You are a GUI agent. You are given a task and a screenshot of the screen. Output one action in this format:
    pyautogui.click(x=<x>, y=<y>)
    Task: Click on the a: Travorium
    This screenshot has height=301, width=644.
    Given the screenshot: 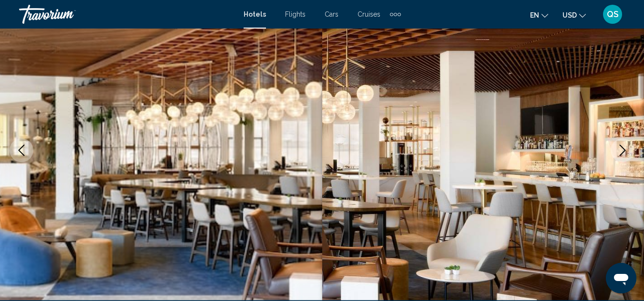 What is the action you would take?
    pyautogui.click(x=127, y=15)
    